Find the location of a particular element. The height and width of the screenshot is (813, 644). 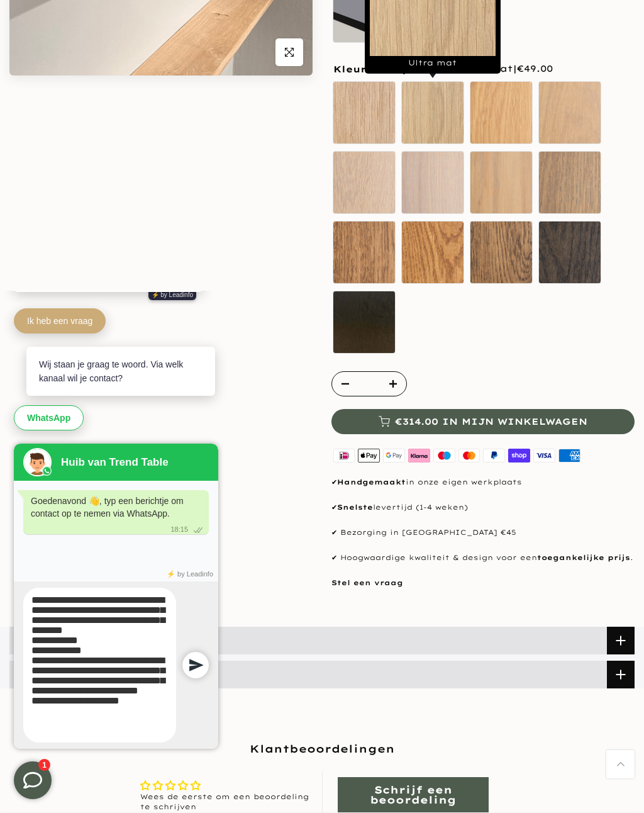

div: Wij staan je graag te woord. Via welk kanaal wil je contact? is located at coordinates (119, 80).